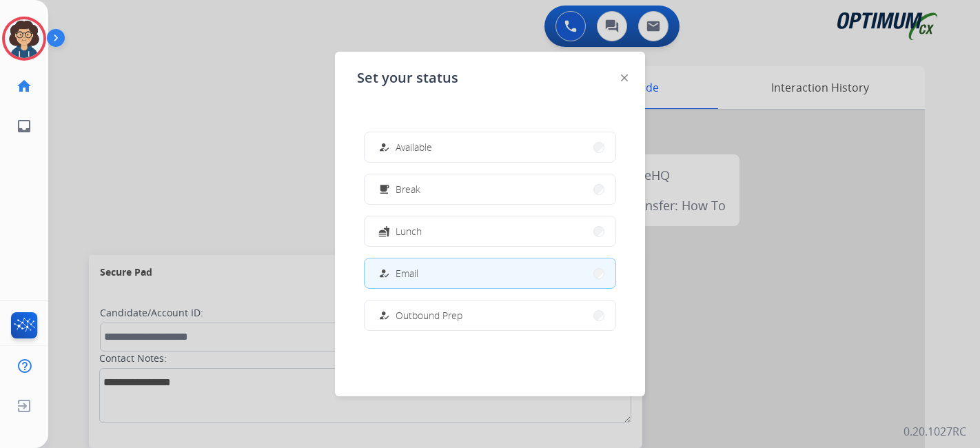 The width and height of the screenshot is (980, 448). What do you see at coordinates (934, 431) in the screenshot?
I see `p: 0.20.1027RC` at bounding box center [934, 431].